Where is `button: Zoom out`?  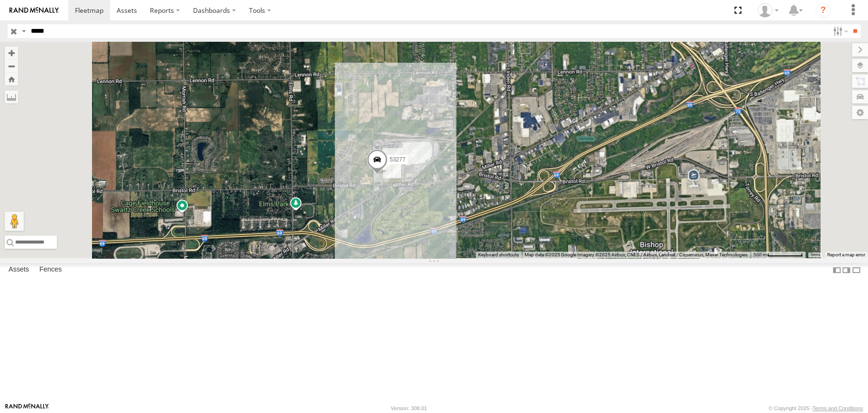 button: Zoom out is located at coordinates (11, 66).